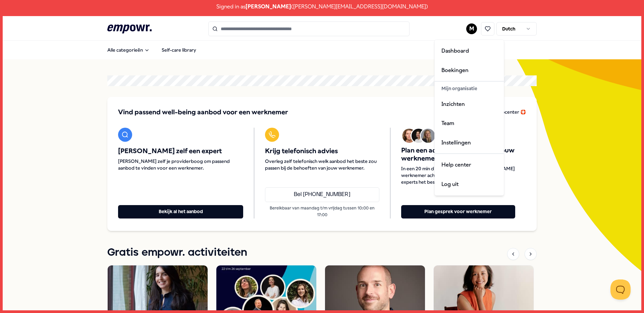  What do you see at coordinates (469, 51) in the screenshot?
I see `div: Dashboard` at bounding box center [469, 51].